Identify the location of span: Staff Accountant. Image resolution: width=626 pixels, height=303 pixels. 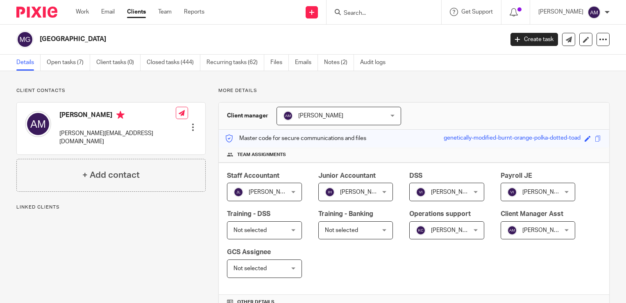
(253, 175).